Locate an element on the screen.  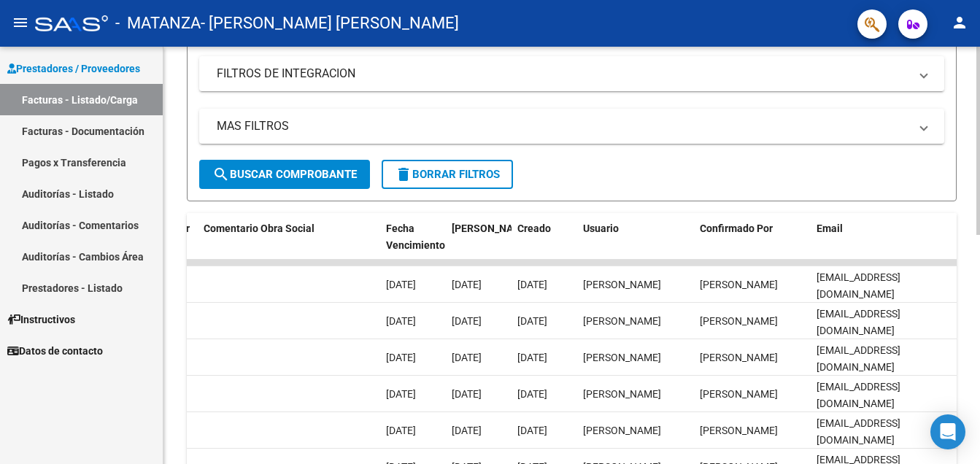
span: Comentario Obra Social is located at coordinates (259, 229).